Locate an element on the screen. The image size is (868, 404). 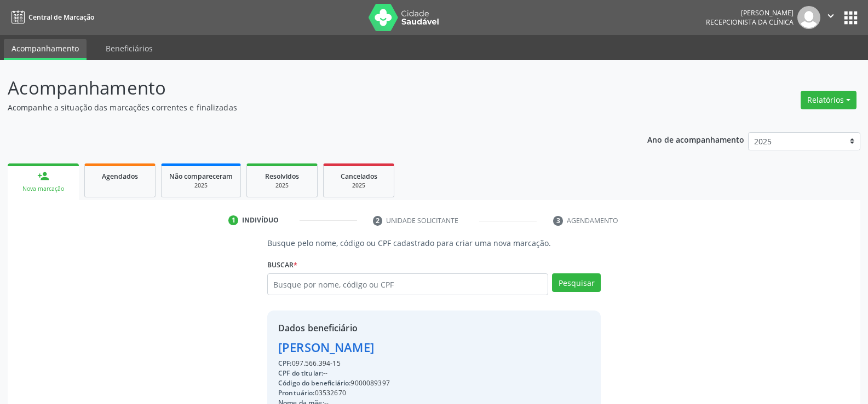
input: Busque por nome, código ou CPF is located at coordinates (407, 285).